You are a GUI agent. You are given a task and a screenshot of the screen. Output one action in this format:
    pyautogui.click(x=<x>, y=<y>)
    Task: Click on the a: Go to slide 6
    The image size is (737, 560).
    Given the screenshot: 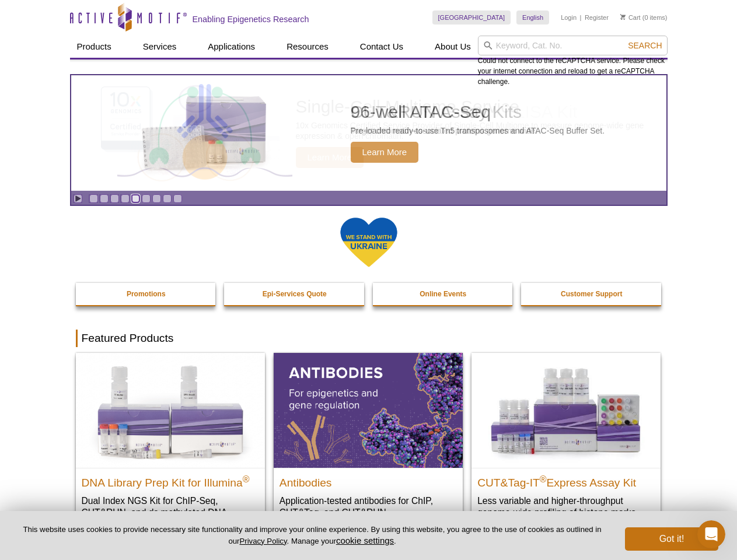 What is the action you would take?
    pyautogui.click(x=146, y=199)
    